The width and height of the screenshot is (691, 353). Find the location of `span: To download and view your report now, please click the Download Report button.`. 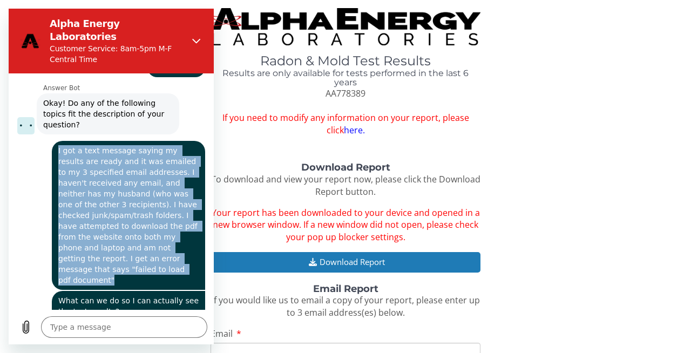

span: To download and view your report now, please click the Download Report button. is located at coordinates (345, 185).